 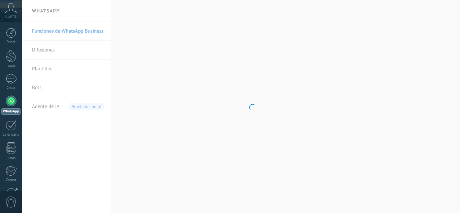 I want to click on div: Correo, so click(x=11, y=180).